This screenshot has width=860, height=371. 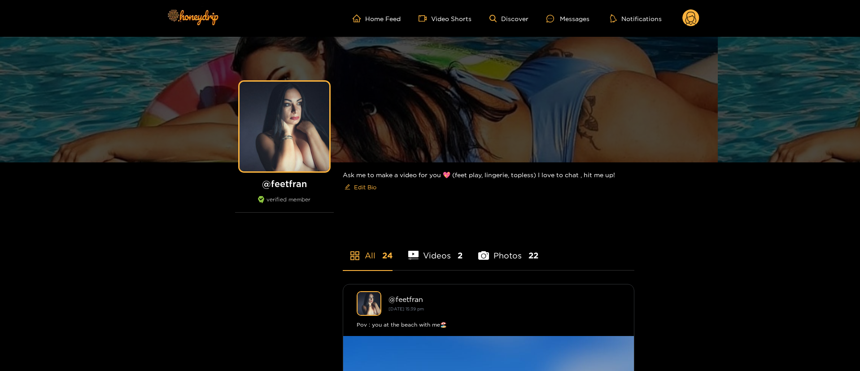 I want to click on a: Home Feed, so click(x=376, y=18).